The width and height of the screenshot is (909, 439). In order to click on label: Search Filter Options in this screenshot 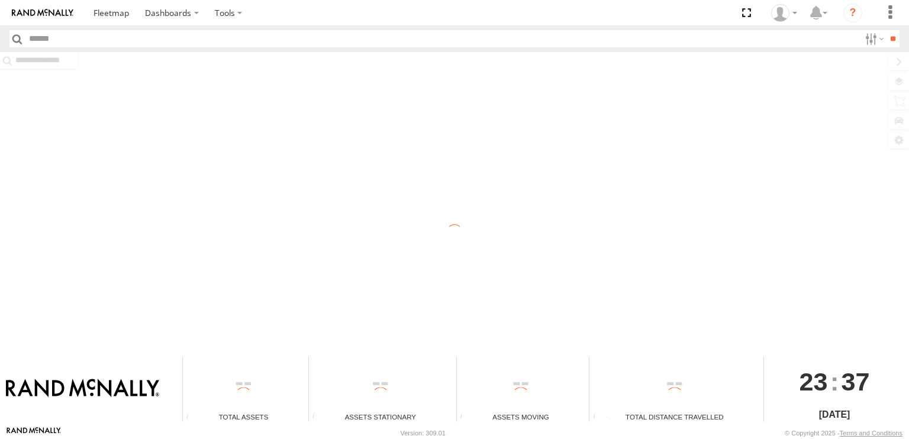, I will do `click(873, 38)`.